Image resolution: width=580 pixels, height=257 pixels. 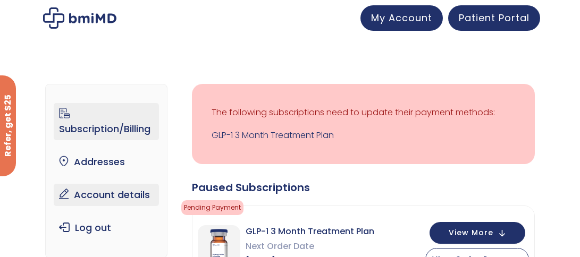 What do you see at coordinates (363, 188) in the screenshot?
I see `div: Paused Subscriptions` at bounding box center [363, 188].